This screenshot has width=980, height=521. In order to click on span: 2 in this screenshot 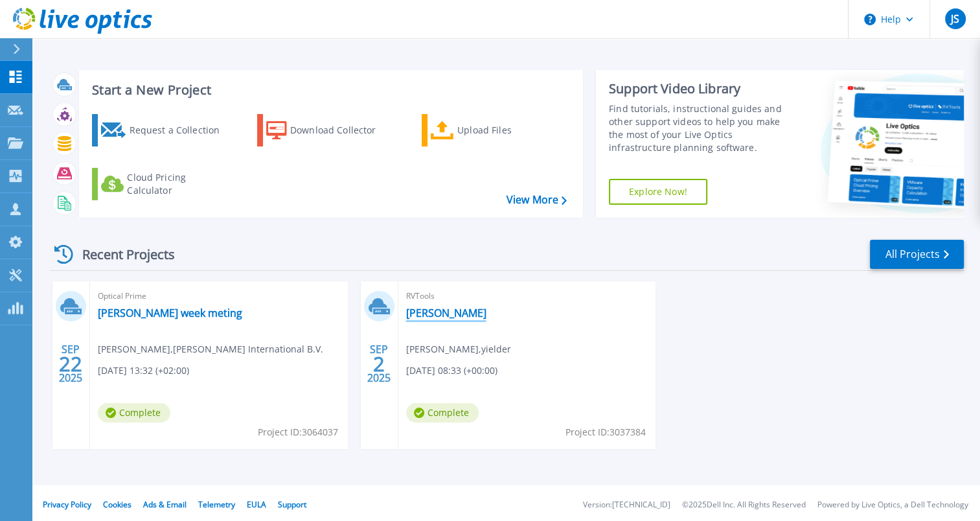, I will do `click(379, 364)`.